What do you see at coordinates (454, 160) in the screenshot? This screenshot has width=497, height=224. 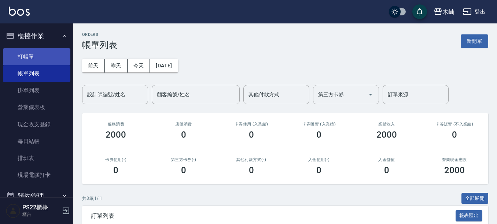 I see `h2: 營業現金應收` at bounding box center [454, 160].